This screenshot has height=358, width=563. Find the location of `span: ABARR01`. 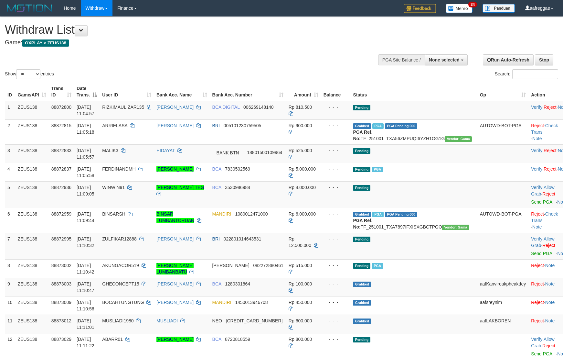

span: ABARR01 is located at coordinates (113, 339).